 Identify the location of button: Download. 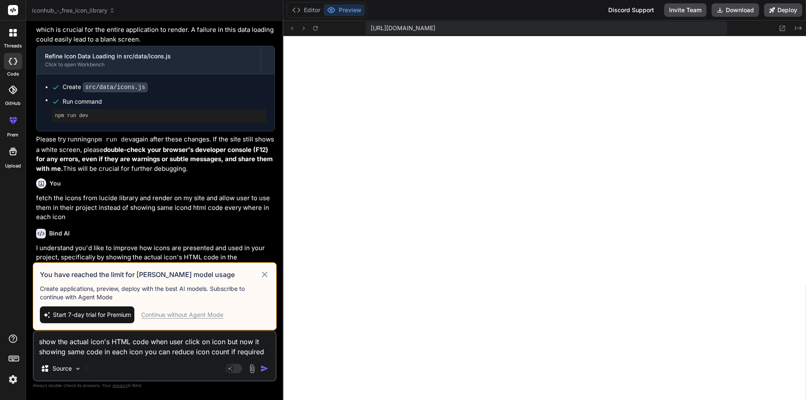
(735, 10).